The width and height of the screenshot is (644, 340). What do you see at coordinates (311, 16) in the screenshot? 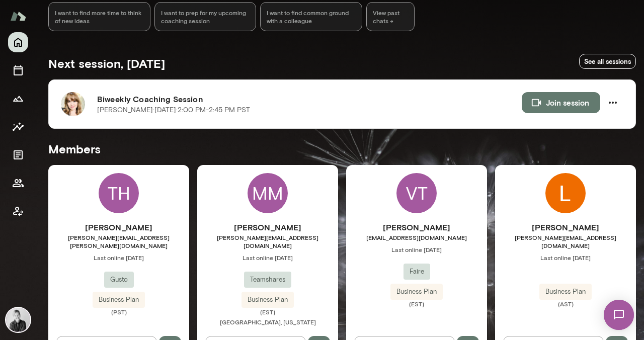
I see `div: I want to find common ground with a colleague` at bounding box center [311, 16].